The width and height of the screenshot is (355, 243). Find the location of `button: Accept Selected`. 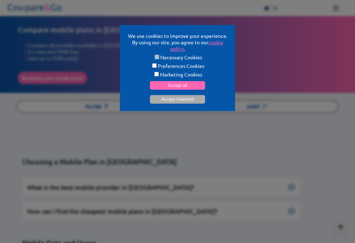

button: Accept Selected is located at coordinates (177, 99).